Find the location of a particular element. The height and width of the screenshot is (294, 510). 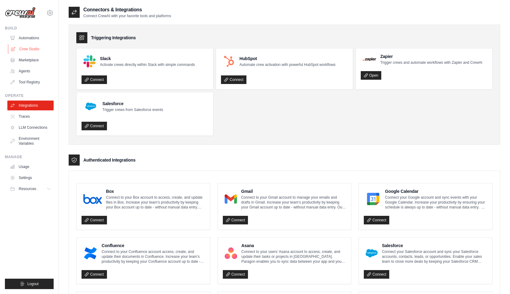

p: Connect to your Confluence account access, create, and update their documents in Confluence. Incr... is located at coordinates (153, 256).